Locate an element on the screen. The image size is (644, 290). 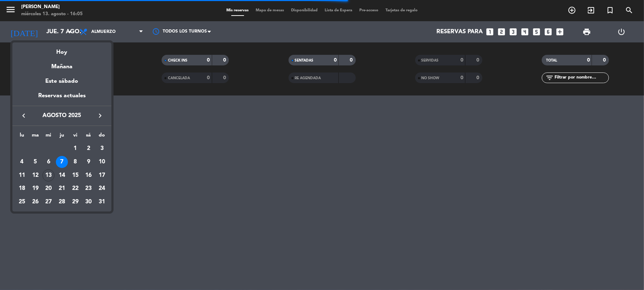
div: 25 is located at coordinates (22, 202).